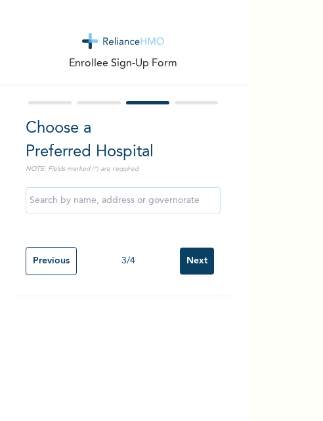  What do you see at coordinates (123, 169) in the screenshot?
I see `p: NOTE: Fields marked (*) are required` at bounding box center [123, 169].